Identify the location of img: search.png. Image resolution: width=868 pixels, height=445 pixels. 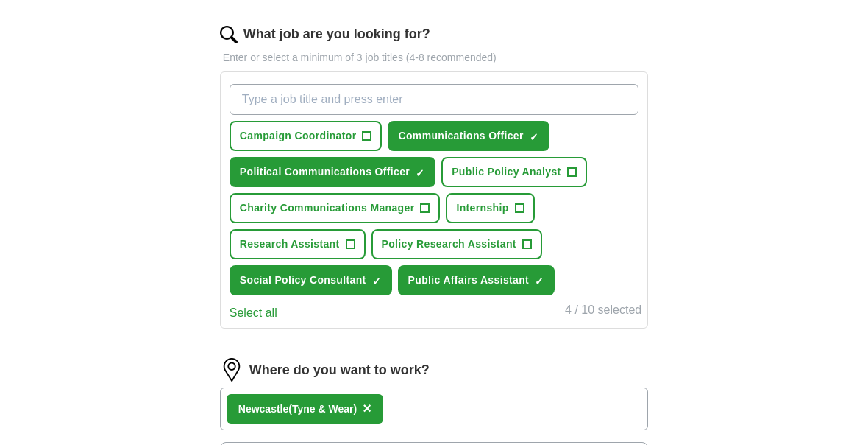
(229, 35).